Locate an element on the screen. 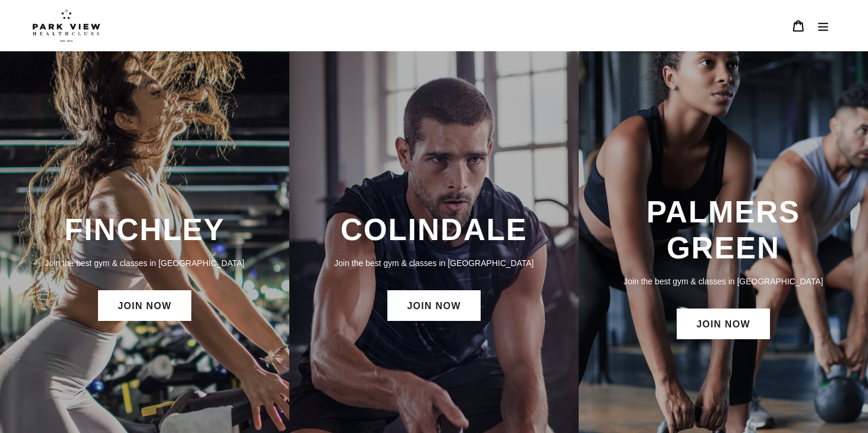 This screenshot has height=433, width=868. h3: COLINDALE is located at coordinates (434, 229).